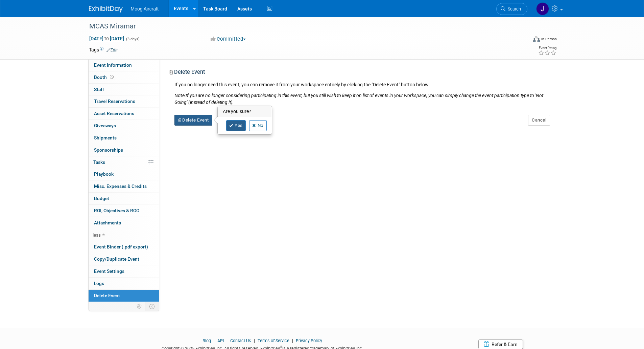 This screenshot has width=644, height=349. Describe the element at coordinates (124, 126) in the screenshot. I see `a: Giveaways` at that location.